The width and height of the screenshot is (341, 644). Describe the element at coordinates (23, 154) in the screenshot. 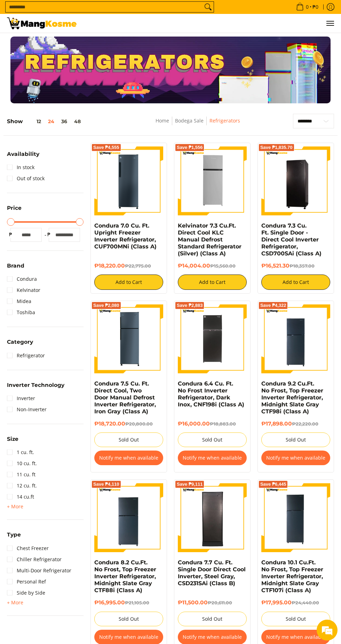

I see `span: Availability` at that location.